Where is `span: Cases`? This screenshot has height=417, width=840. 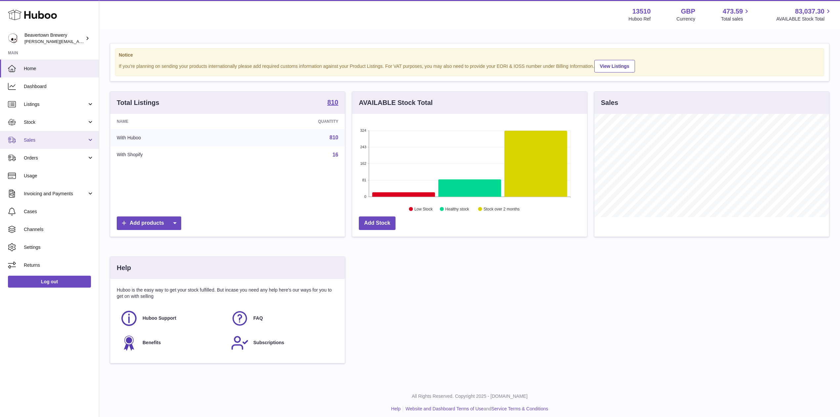
span: Cases is located at coordinates (59, 211).